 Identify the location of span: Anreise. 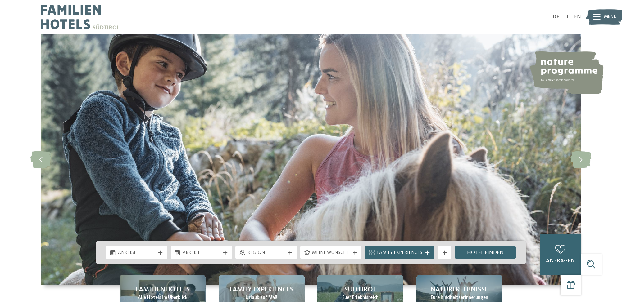
(137, 253).